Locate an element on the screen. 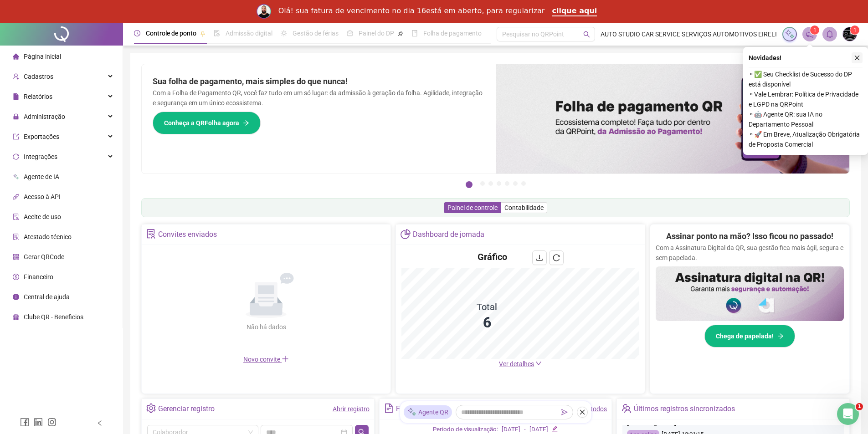  span: lock is located at coordinates (16, 117).